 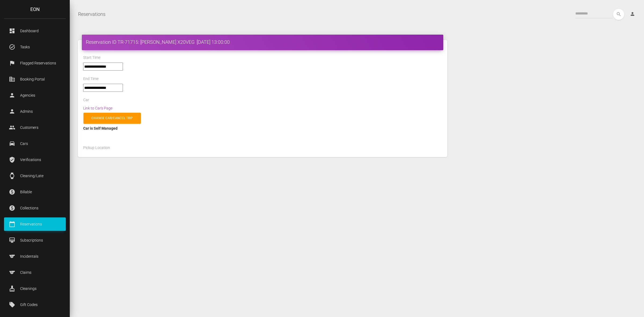 What do you see at coordinates (633, 14) in the screenshot?
I see `i: person` at bounding box center [633, 14].